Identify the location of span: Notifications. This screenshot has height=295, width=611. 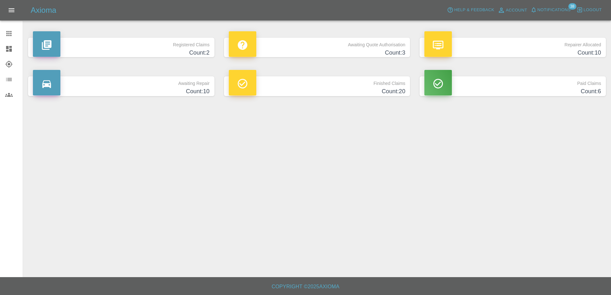
(554, 10).